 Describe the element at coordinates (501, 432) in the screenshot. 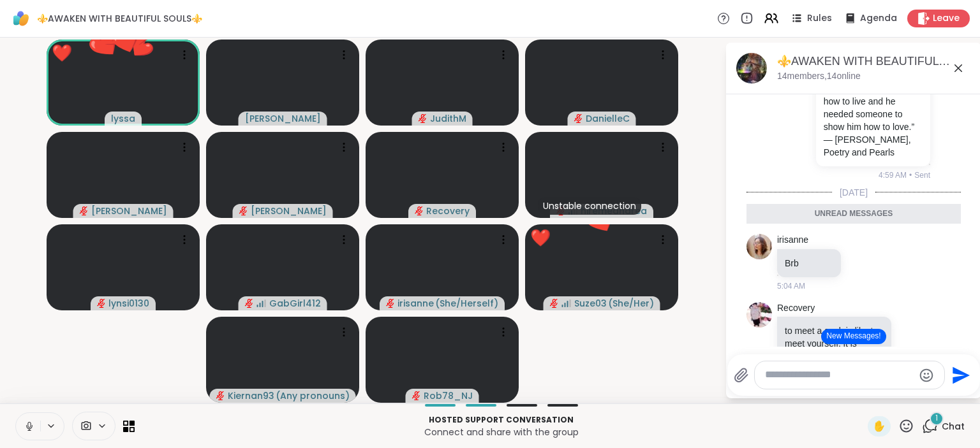

I see `p: Connect and share with the group` at that location.